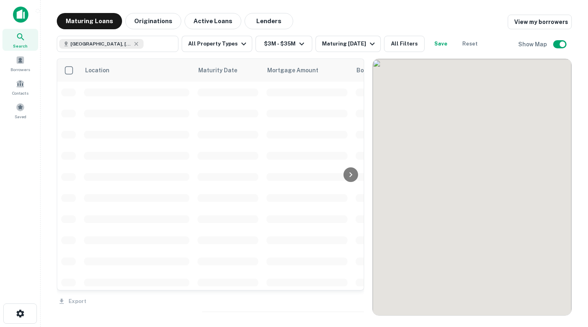  What do you see at coordinates (441, 44) in the screenshot?
I see `button: Save your search to get updates of matches that match your search criteria.` at bounding box center [441, 44].